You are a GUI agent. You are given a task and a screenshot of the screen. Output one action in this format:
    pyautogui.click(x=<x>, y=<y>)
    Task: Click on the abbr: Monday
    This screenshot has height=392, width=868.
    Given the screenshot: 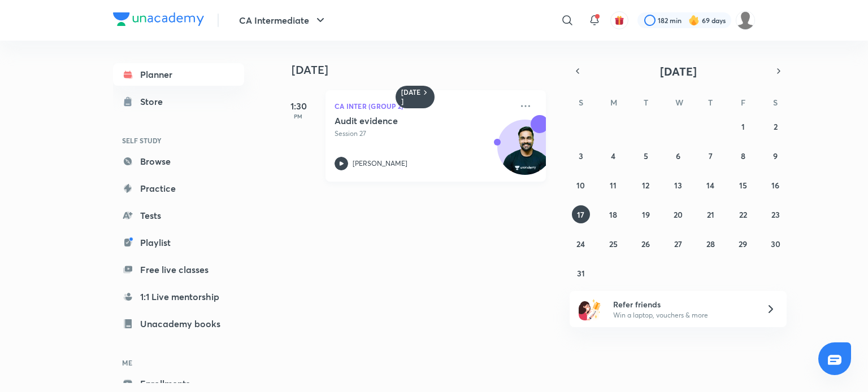 What is the action you would take?
    pyautogui.click(x=614, y=102)
    